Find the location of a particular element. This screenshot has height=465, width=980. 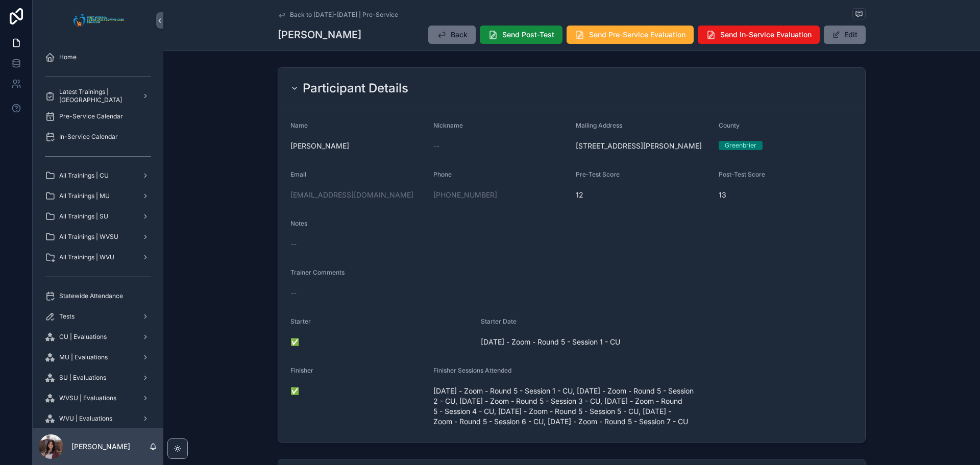

a: All Trainings | SU is located at coordinates (98, 217).